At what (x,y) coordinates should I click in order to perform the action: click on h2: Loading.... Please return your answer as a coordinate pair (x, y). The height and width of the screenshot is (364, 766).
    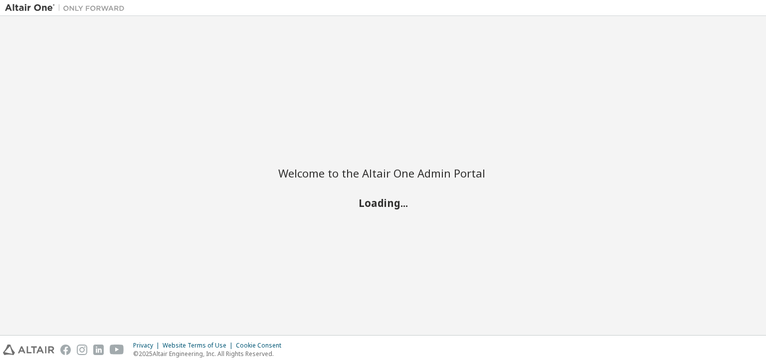
    Looking at the image, I should click on (383, 203).